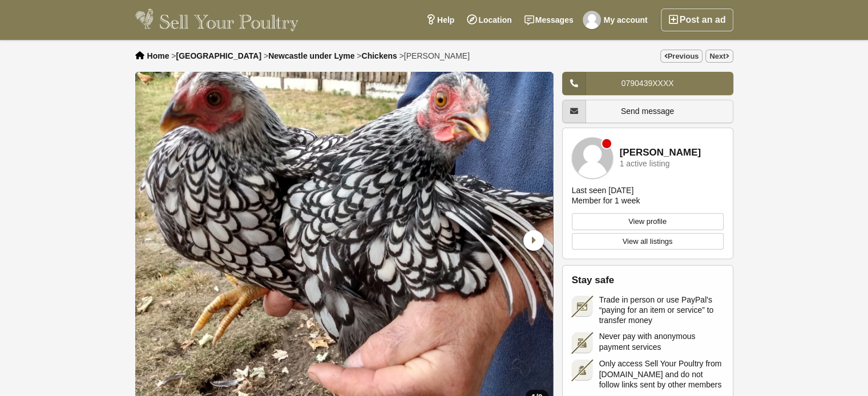  Describe the element at coordinates (592, 20) in the screenshot. I see `img: Gill Evans` at that location.